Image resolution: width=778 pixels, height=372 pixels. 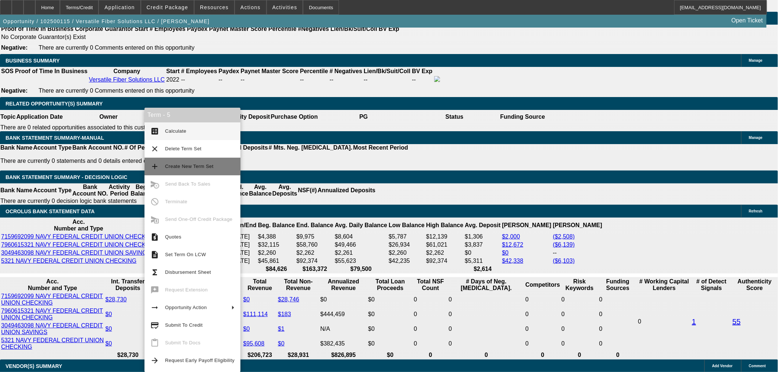 What do you see at coordinates (127, 71) in the screenshot?
I see `b: Company` at bounding box center [127, 71].